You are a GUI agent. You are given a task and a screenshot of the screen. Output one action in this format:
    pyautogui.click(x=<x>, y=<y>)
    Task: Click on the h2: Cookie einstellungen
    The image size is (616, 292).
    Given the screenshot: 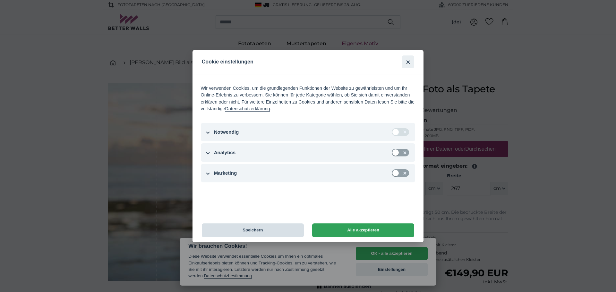 What is the action you would take?
    pyautogui.click(x=287, y=62)
    